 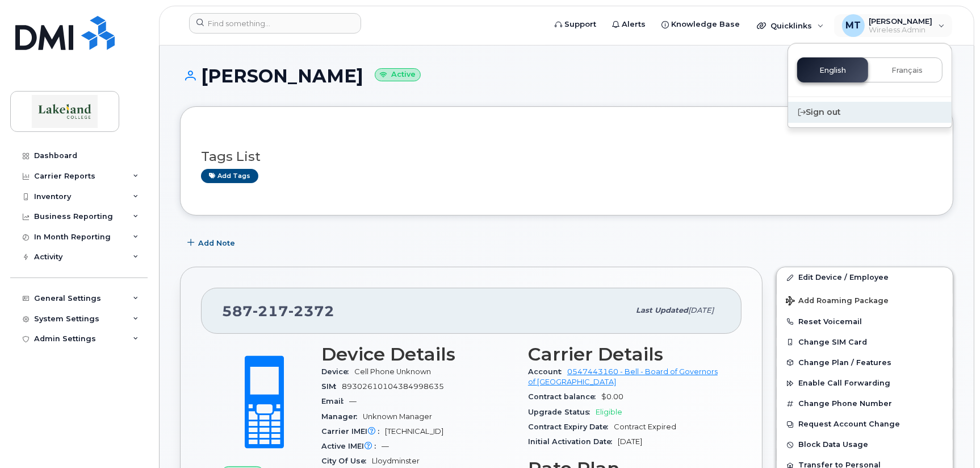 What do you see at coordinates (212, 243) in the screenshot?
I see `button: Add Note` at bounding box center [212, 243].